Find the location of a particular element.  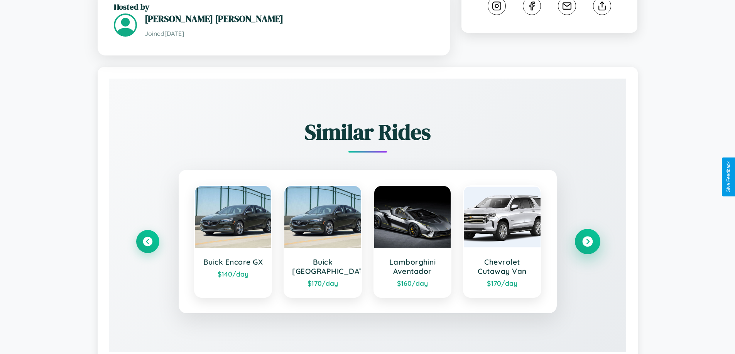

a: Buick Encore GX$140/day is located at coordinates (233, 242).